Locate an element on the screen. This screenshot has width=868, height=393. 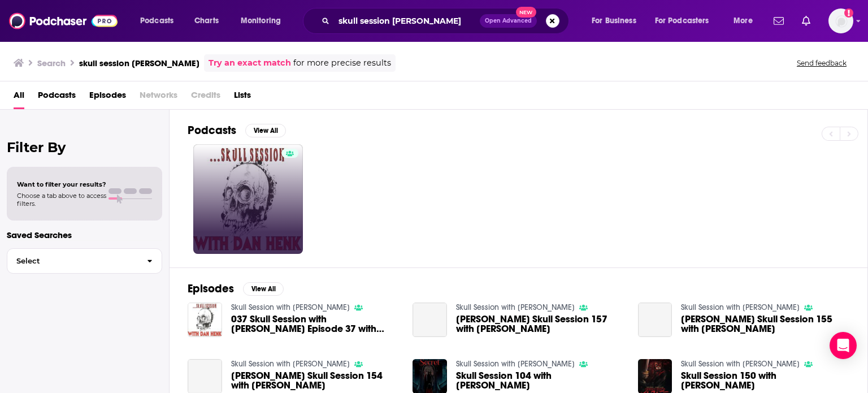
a: PodcastsView All is located at coordinates (237, 130).